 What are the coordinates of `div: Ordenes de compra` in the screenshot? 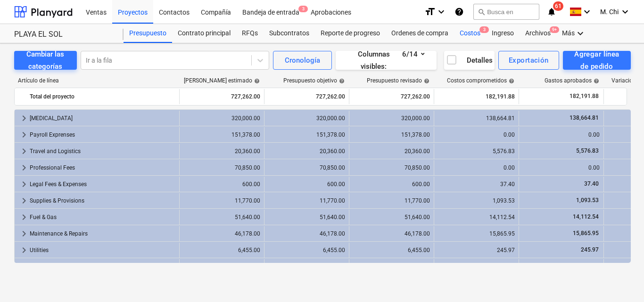 It's located at (419, 33).